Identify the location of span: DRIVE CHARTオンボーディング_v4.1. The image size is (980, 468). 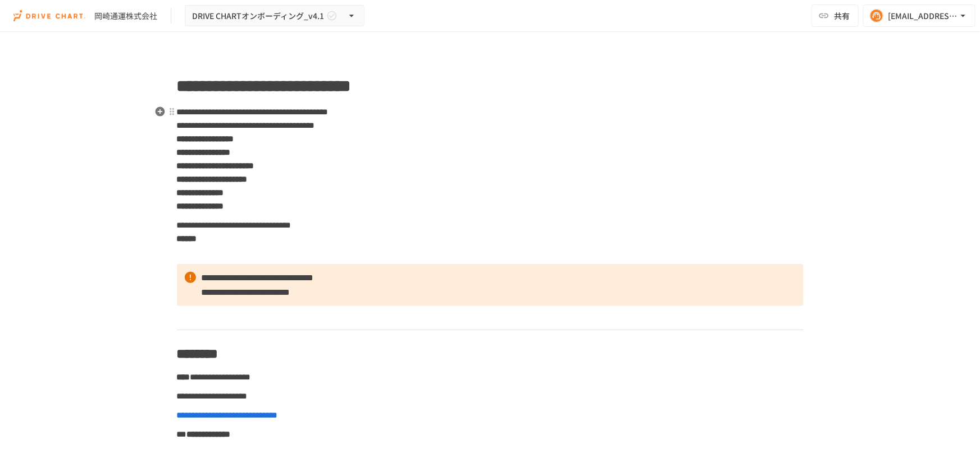
(258, 16).